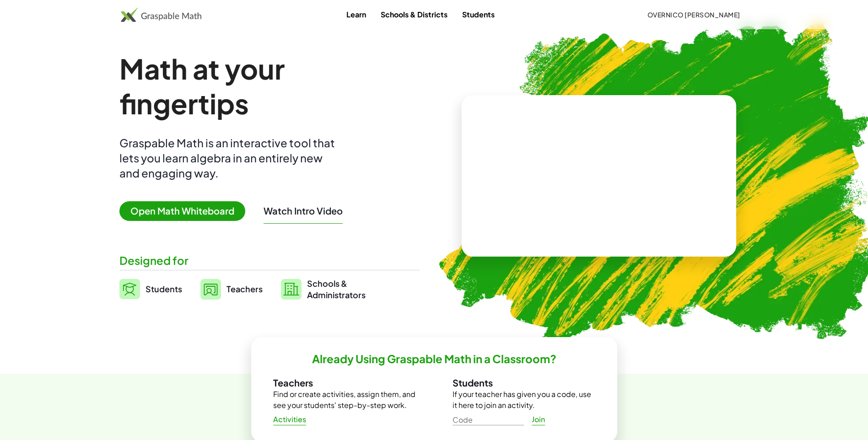 This screenshot has width=868, height=440. I want to click on a: Schools &Administrators, so click(323, 289).